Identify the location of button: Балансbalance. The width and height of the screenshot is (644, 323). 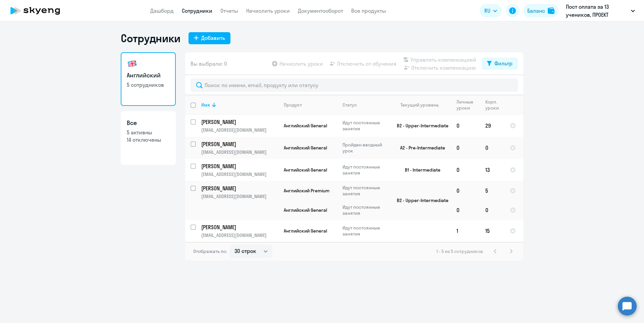
(541, 11).